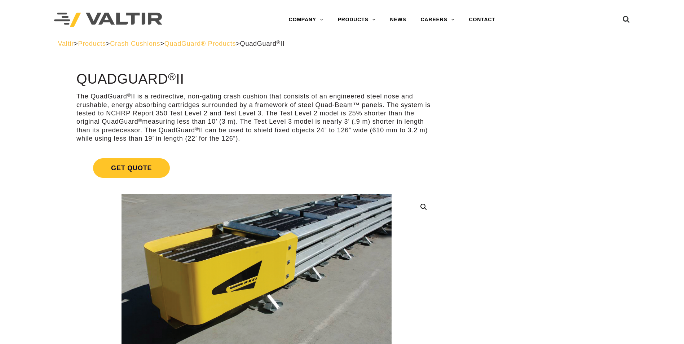  Describe the element at coordinates (256, 168) in the screenshot. I see `a: Get Quote` at that location.